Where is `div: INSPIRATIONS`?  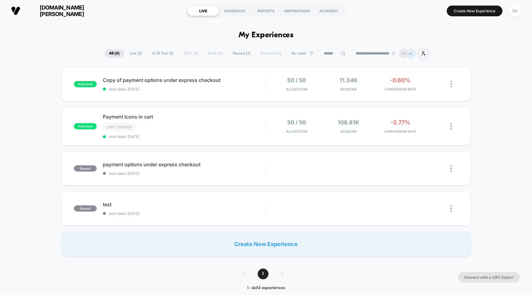 div: INSPIRATIONS is located at coordinates (298, 11).